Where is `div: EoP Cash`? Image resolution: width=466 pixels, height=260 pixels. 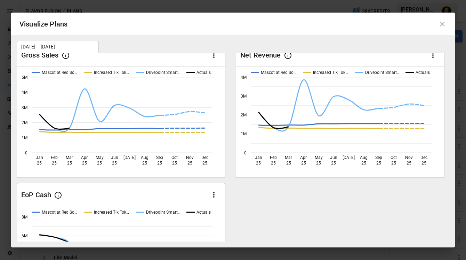 div: EoP Cash is located at coordinates (36, 195).